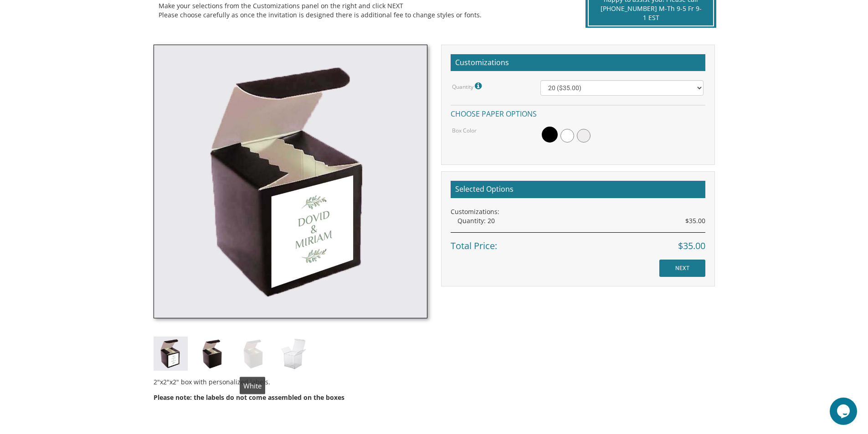 Image resolution: width=868 pixels, height=434 pixels. I want to click on h4: Choose paper options, so click(577, 113).